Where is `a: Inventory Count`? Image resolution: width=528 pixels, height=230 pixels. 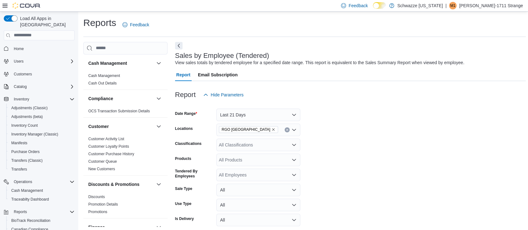 a: Inventory Count is located at coordinates (24, 126).